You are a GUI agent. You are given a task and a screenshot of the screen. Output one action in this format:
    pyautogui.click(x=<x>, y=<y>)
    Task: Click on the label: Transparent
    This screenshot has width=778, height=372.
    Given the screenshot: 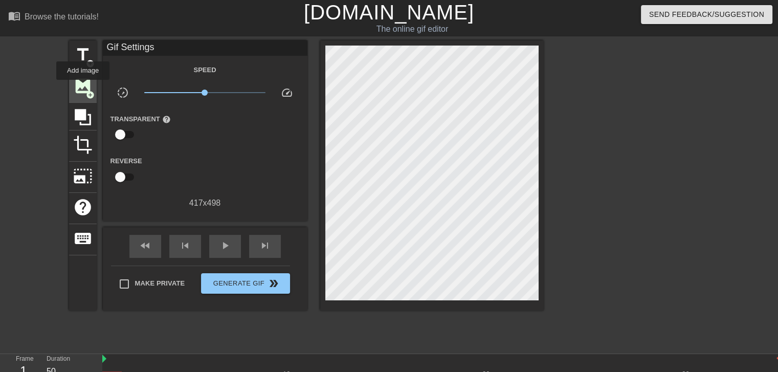 What is the action you would take?
    pyautogui.click(x=141, y=119)
    